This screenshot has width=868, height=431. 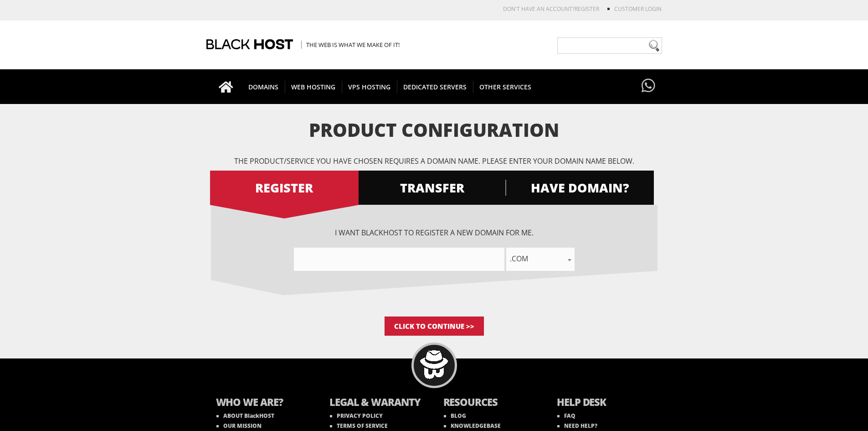 What do you see at coordinates (434, 326) in the screenshot?
I see `input: Click to Continue >>` at bounding box center [434, 326].